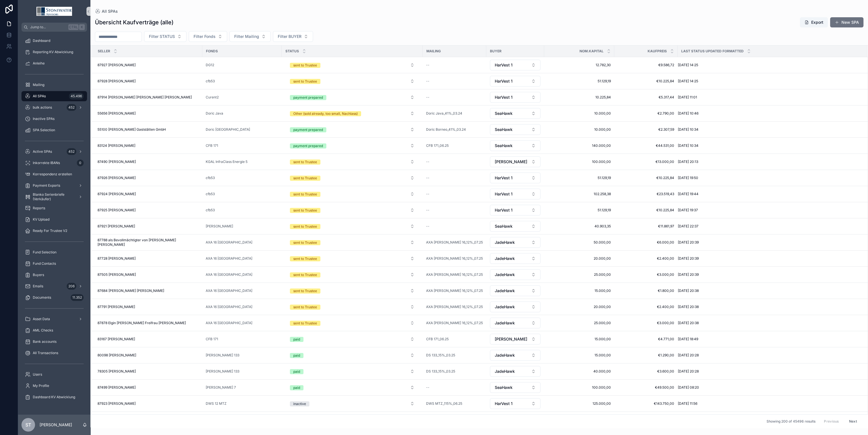  What do you see at coordinates (46, 163) in the screenshot?
I see `span: Inkorrekte IBANs` at bounding box center [46, 163].